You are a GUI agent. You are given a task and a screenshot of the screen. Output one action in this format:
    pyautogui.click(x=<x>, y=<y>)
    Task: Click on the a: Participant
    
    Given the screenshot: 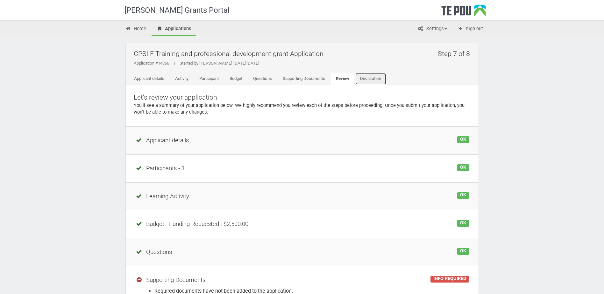 What is the action you would take?
    pyautogui.click(x=209, y=79)
    